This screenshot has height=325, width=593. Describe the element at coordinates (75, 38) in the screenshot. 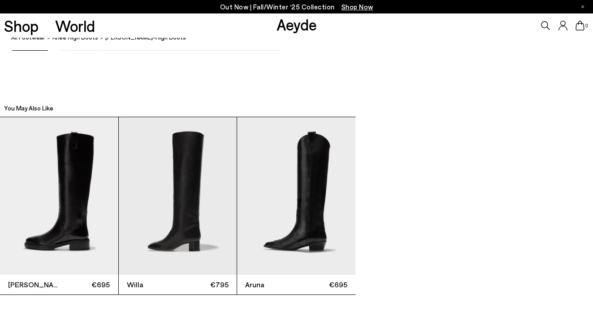

I see `span: knee high boots` at that location.